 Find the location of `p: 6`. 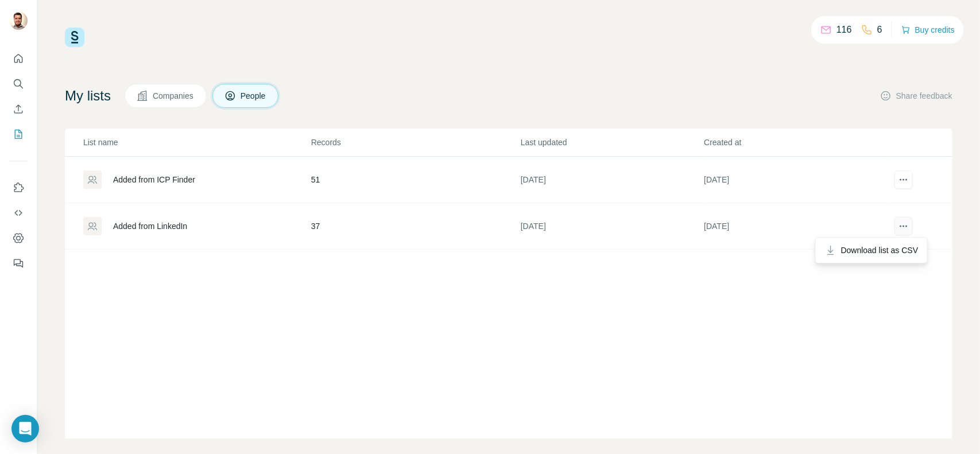

p: 6 is located at coordinates (879, 30).